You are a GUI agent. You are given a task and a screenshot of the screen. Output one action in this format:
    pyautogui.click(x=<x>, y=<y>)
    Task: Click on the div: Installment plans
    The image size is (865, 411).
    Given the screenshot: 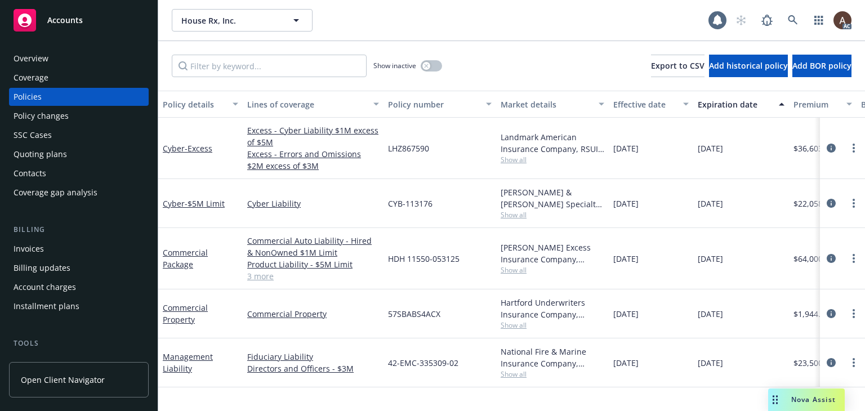 What is the action you would take?
    pyautogui.click(x=46, y=306)
    